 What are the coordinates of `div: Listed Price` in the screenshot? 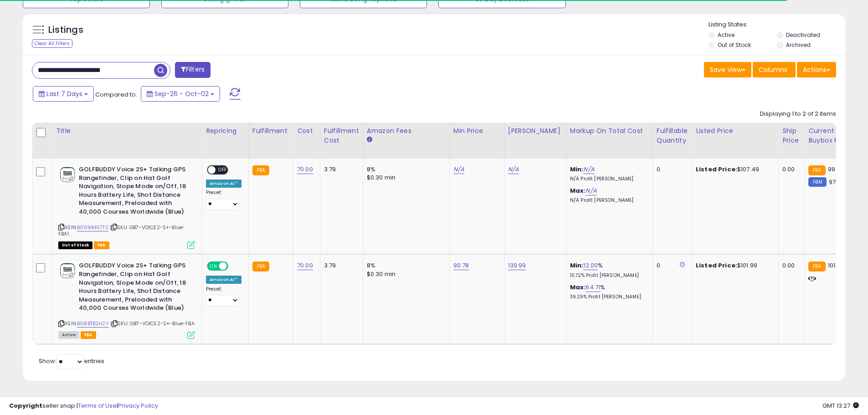 It's located at (735, 130).